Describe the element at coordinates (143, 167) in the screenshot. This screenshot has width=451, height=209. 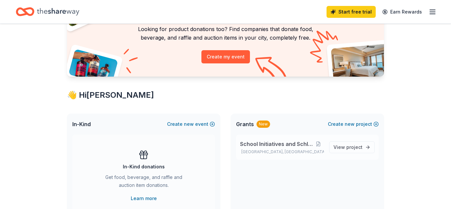
I see `div: In-Kind donations` at that location.